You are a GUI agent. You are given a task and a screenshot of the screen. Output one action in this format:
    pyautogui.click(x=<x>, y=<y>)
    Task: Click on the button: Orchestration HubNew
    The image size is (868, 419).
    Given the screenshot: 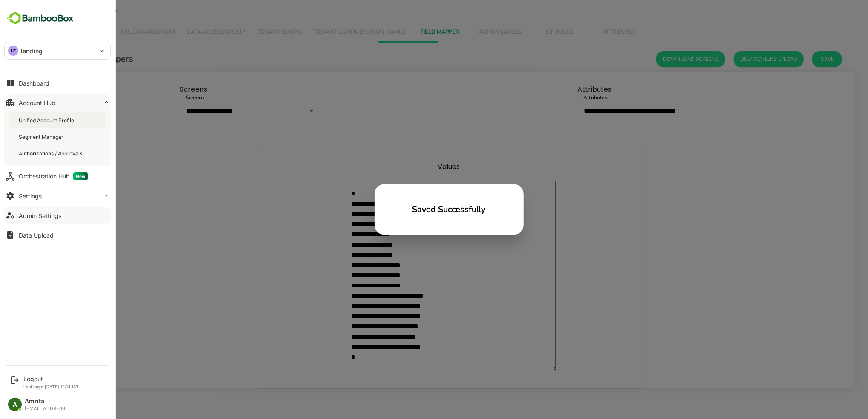 What is the action you would take?
    pyautogui.click(x=58, y=176)
    